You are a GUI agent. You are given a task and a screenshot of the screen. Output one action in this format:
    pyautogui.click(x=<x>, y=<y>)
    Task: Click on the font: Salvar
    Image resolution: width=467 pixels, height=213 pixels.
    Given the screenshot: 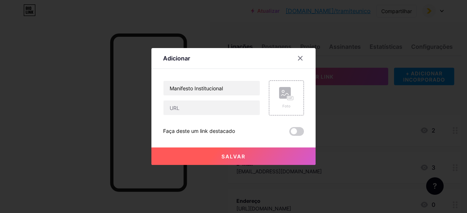 What is the action you would take?
    pyautogui.click(x=233, y=156)
    